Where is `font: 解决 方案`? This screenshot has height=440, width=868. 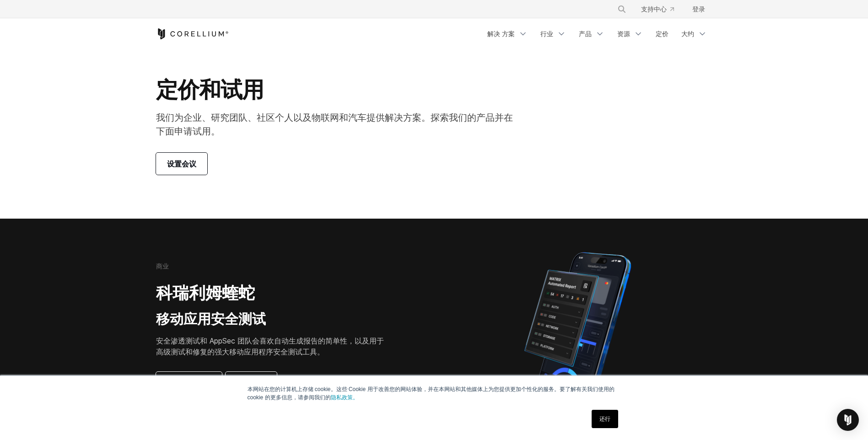 font: 解决 方案 is located at coordinates (501, 34).